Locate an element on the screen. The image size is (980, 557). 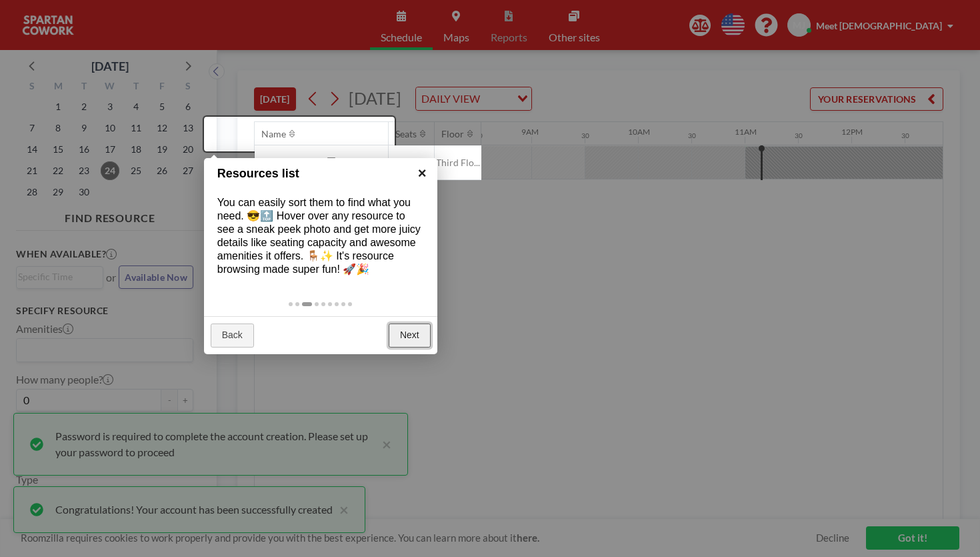
a: Back is located at coordinates (232, 335).